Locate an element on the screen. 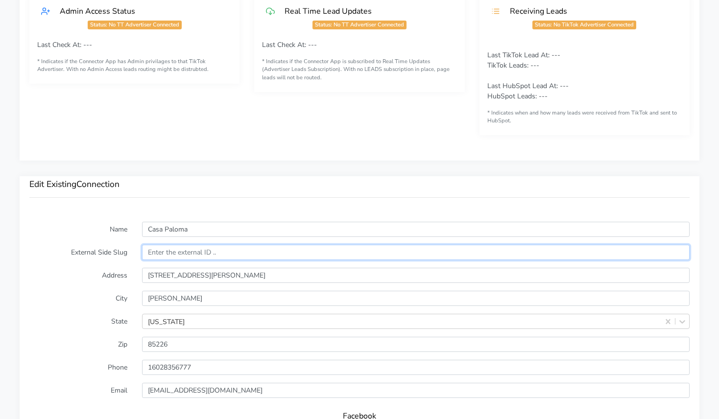 This screenshot has width=719, height=419. small: * Indicates if the Connector App is subscribed to Real Time Updates (Advertiser Leads Subscriptio... is located at coordinates (359, 70).